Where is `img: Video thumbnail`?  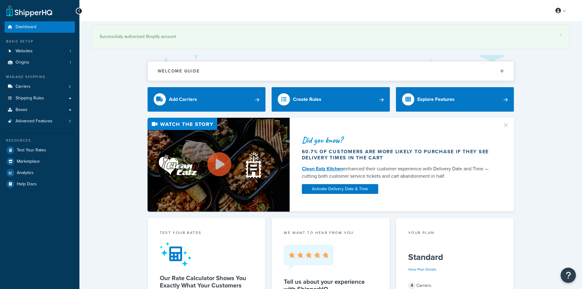
img: Video thumbnail is located at coordinates (219, 164).